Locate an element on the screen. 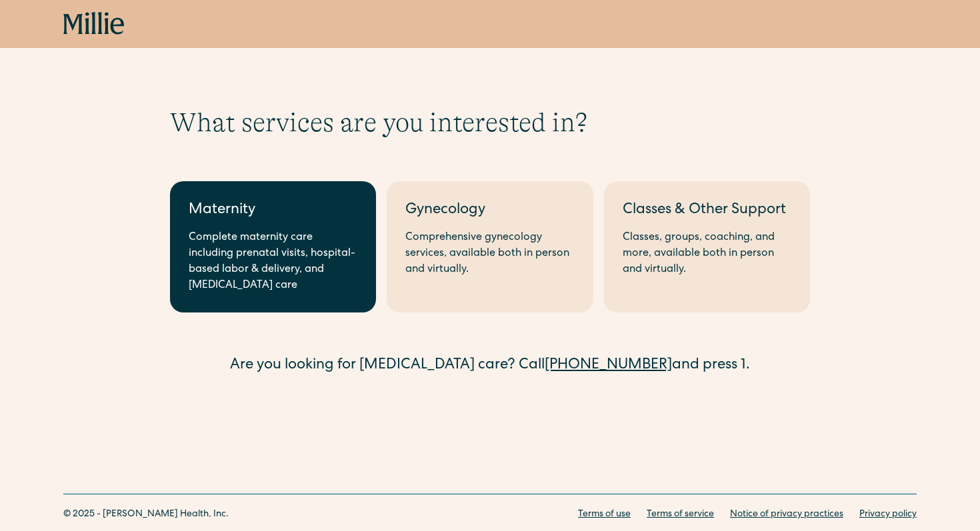 The width and height of the screenshot is (980, 531). h1: What services are you interested in? is located at coordinates (490, 123).